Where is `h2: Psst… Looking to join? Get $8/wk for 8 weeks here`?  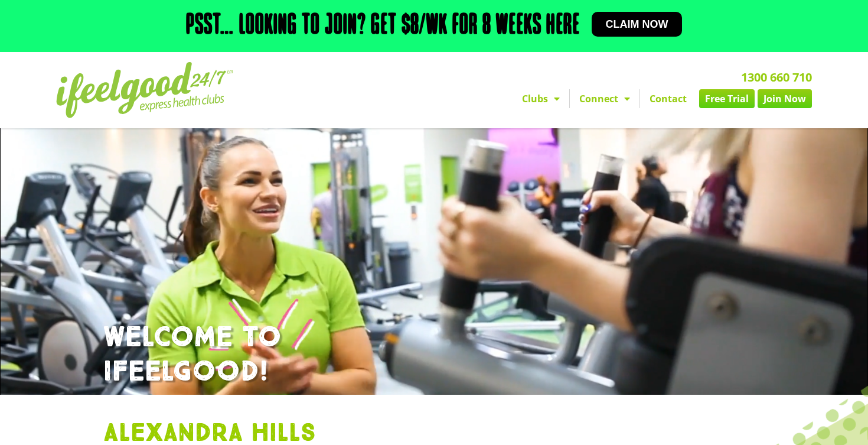
h2: Psst… Looking to join? Get $8/wk for 8 weeks here is located at coordinates (382, 26).